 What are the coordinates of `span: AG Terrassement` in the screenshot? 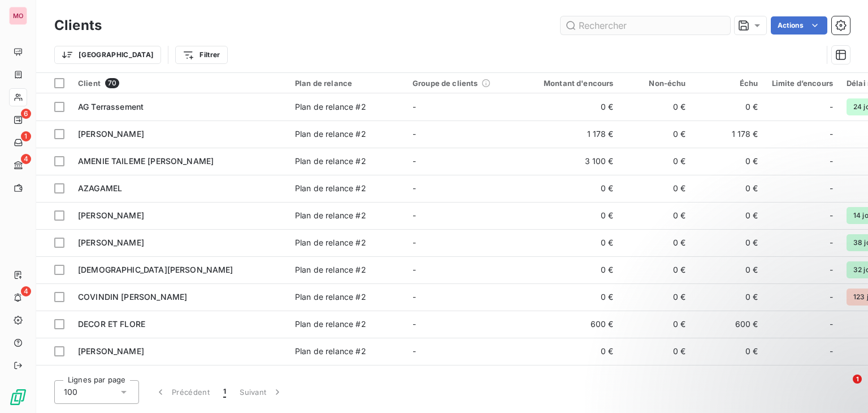 It's located at (111, 106).